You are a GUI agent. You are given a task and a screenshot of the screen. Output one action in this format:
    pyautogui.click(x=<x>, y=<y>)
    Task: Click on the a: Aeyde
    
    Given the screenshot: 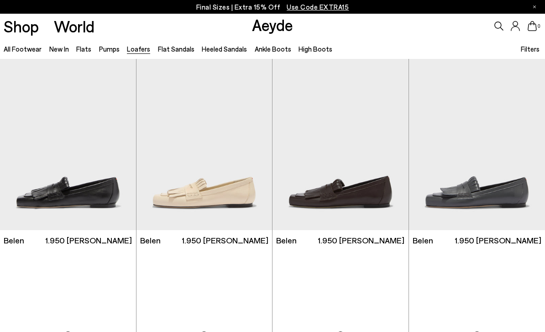 What is the action you would take?
    pyautogui.click(x=272, y=25)
    